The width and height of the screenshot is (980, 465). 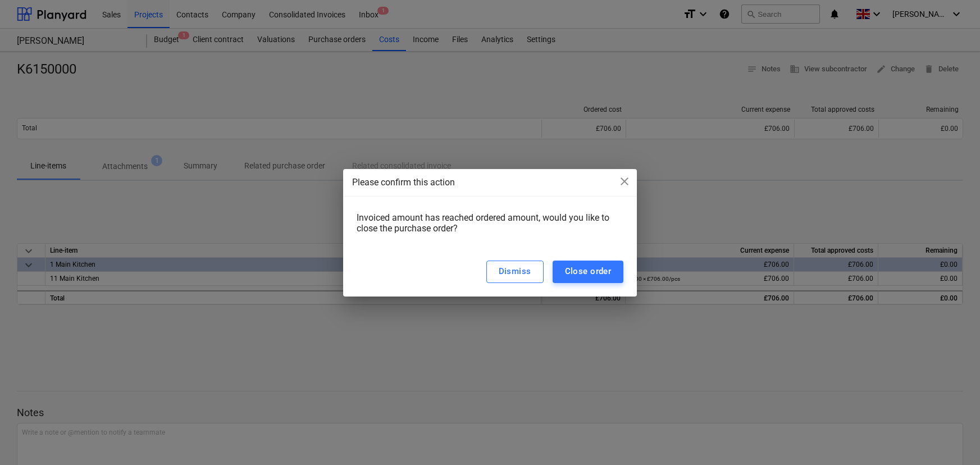 I want to click on button: Dismiss, so click(x=515, y=272).